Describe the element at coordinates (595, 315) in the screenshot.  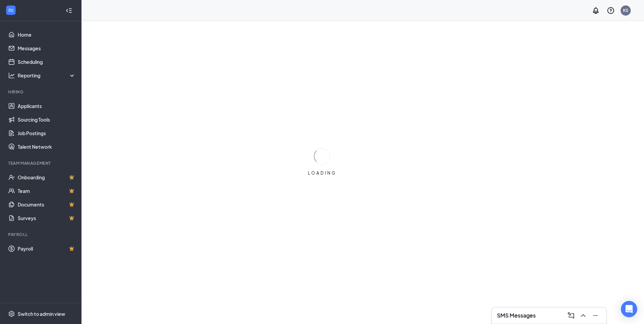
I see `button: Minimize` at that location.